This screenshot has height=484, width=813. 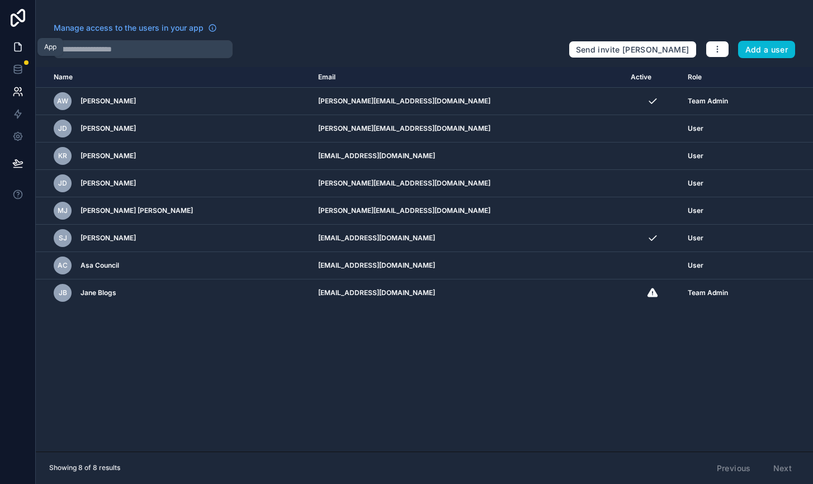 I want to click on span: SJ, so click(x=63, y=238).